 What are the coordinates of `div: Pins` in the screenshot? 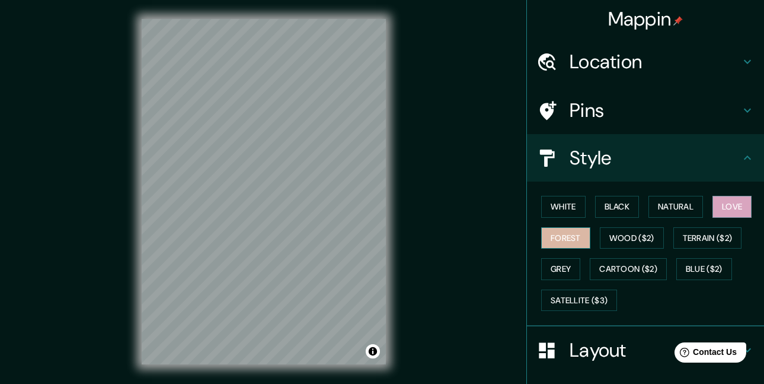 It's located at (646, 110).